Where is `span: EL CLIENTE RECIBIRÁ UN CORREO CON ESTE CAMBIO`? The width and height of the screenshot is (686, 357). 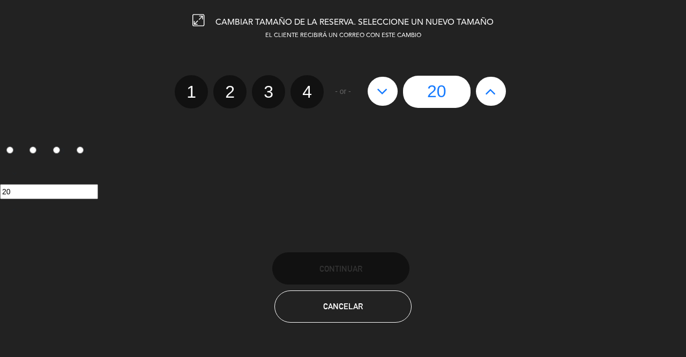
span: EL CLIENTE RECIBIRÁ UN CORREO CON ESTE CAMBIO is located at coordinates (343, 35).